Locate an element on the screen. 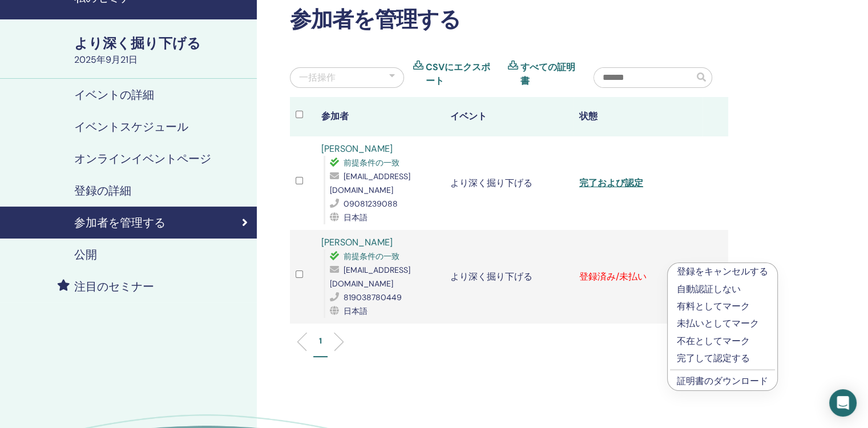 This screenshot has width=868, height=428. h4: 登録の詳細 is located at coordinates (103, 191).